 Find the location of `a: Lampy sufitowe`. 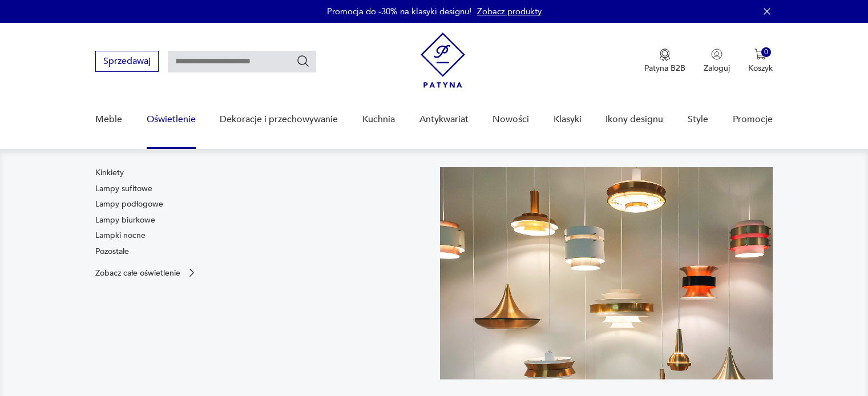

a: Lampy sufitowe is located at coordinates (124, 189).